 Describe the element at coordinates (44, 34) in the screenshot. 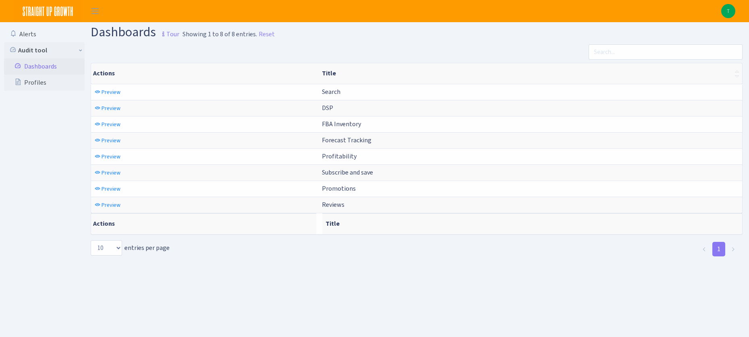

I see `a: Alerts` at that location.